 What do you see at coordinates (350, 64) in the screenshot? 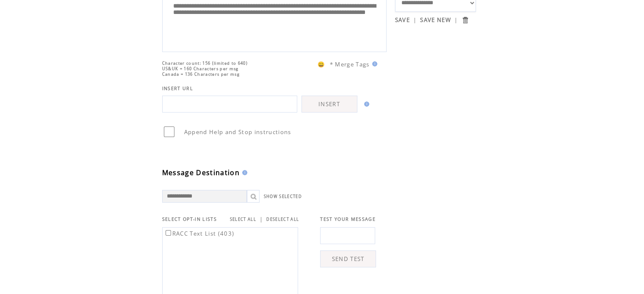
I see `span: * Merge Tags` at bounding box center [350, 64].